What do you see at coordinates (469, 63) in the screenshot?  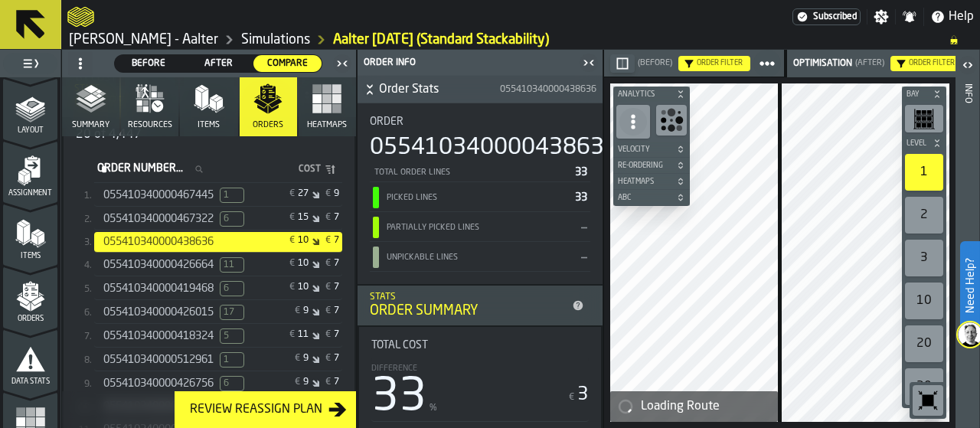 I see `div: Order Info` at bounding box center [469, 63].